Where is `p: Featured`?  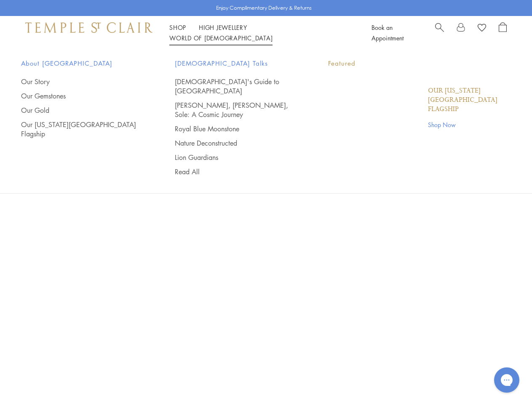 p: Featured is located at coordinates (419, 63).